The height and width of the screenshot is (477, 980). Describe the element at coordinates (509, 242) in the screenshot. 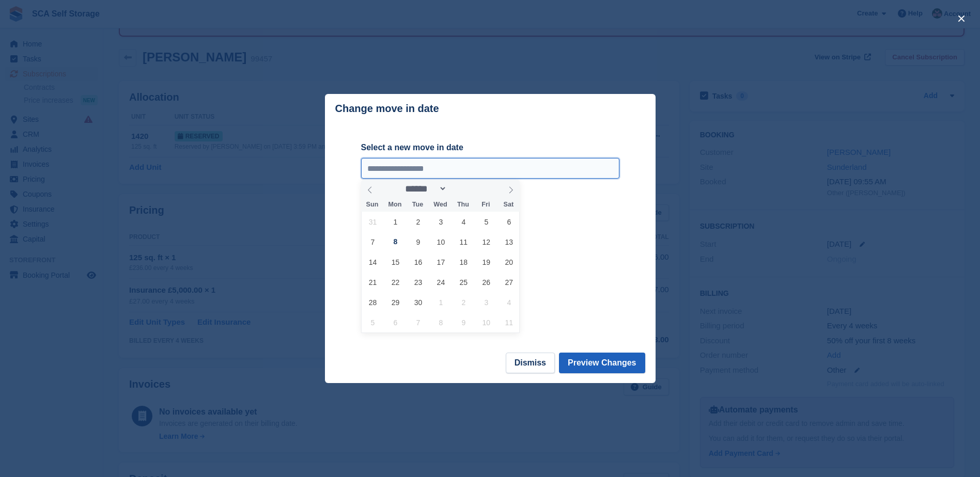

I see `span: September 13, 2025` at that location.